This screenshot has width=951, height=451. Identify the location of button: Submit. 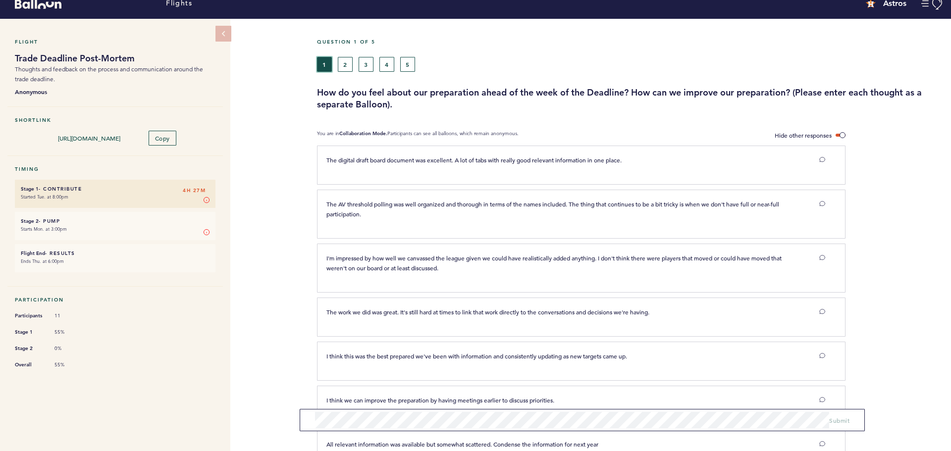
(839, 420).